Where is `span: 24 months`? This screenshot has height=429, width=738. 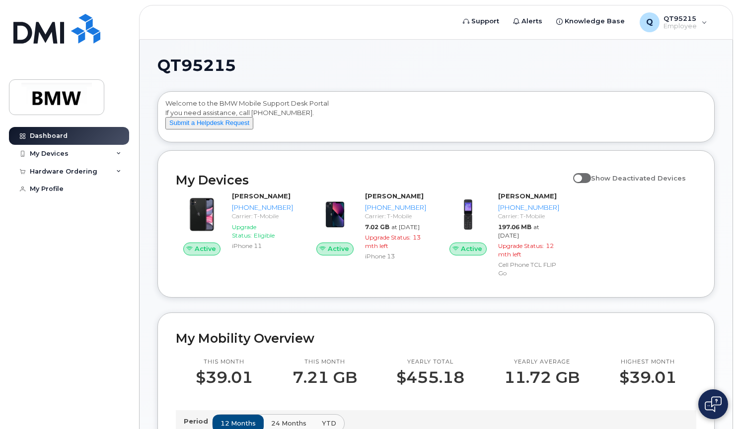 span: 24 months is located at coordinates (288, 424).